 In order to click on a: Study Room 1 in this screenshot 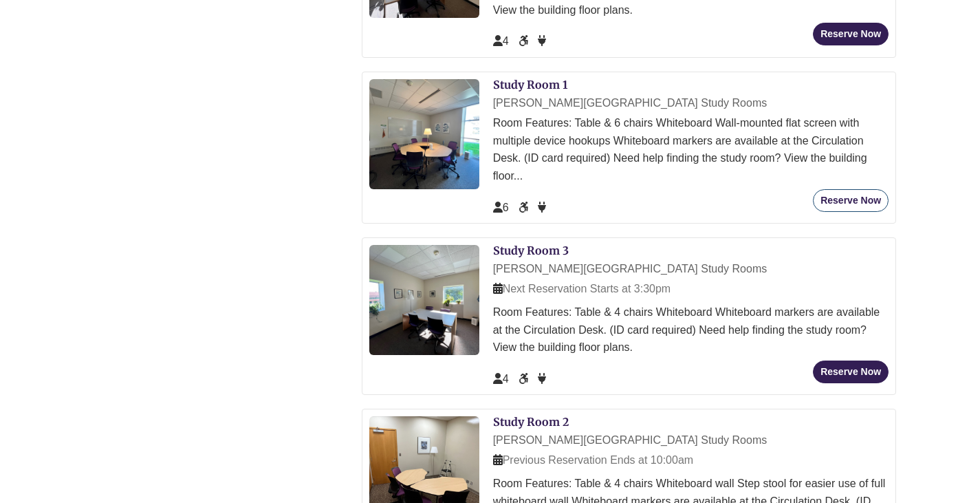, I will do `click(531, 85)`.